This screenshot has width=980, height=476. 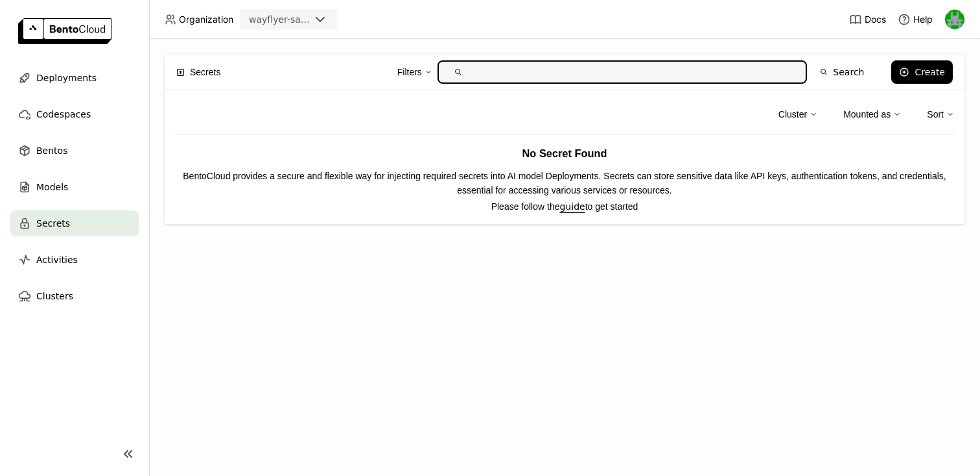 I want to click on p: Please follow the to get started, so click(x=564, y=206).